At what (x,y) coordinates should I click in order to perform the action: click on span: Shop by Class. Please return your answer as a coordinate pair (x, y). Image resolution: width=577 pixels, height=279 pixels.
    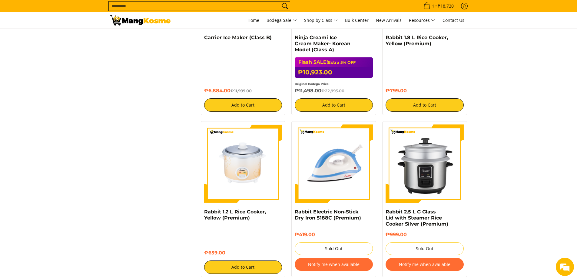
    Looking at the image, I should click on (321, 20).